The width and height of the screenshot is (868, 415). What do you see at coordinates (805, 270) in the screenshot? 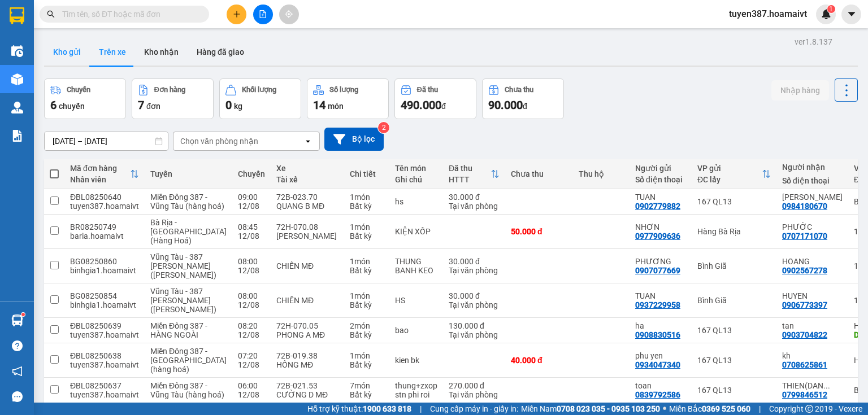
I see `div: 0902567278` at bounding box center [805, 270].